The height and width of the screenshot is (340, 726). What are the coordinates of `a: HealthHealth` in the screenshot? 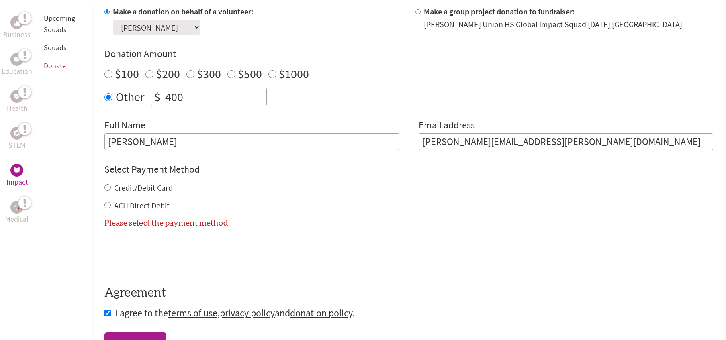 It's located at (17, 102).